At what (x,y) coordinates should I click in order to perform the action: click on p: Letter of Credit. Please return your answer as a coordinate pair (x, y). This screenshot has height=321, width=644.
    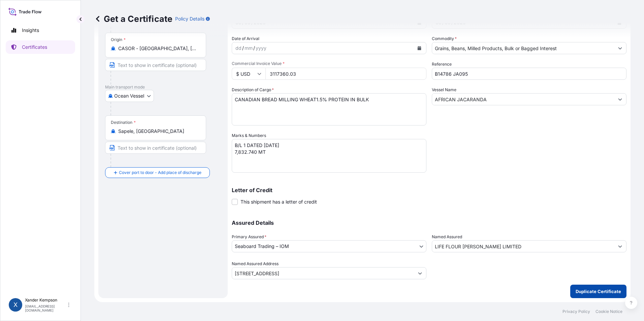
    Looking at the image, I should click on (429, 190).